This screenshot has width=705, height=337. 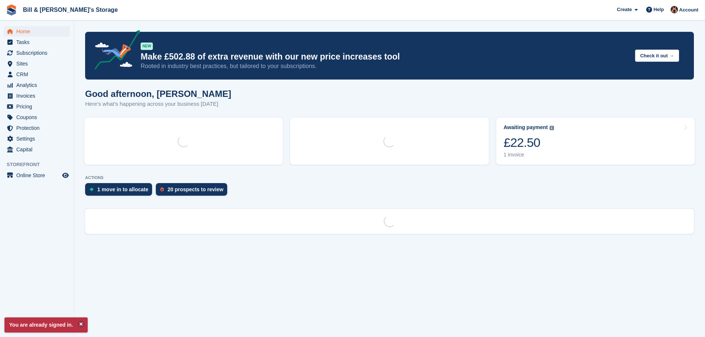 I want to click on span: Online Store, so click(x=38, y=175).